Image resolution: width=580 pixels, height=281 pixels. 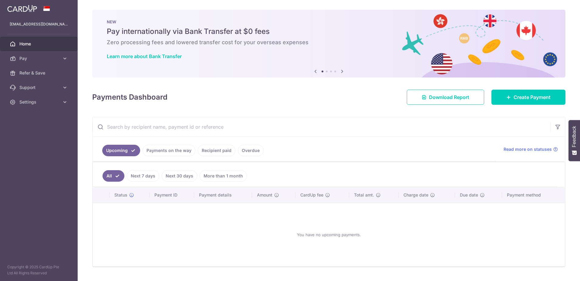 What do you see at coordinates (329, 42) in the screenshot?
I see `h6: Zero processing fees and lowered transfer cost for your overseas expenses` at bounding box center [329, 42].